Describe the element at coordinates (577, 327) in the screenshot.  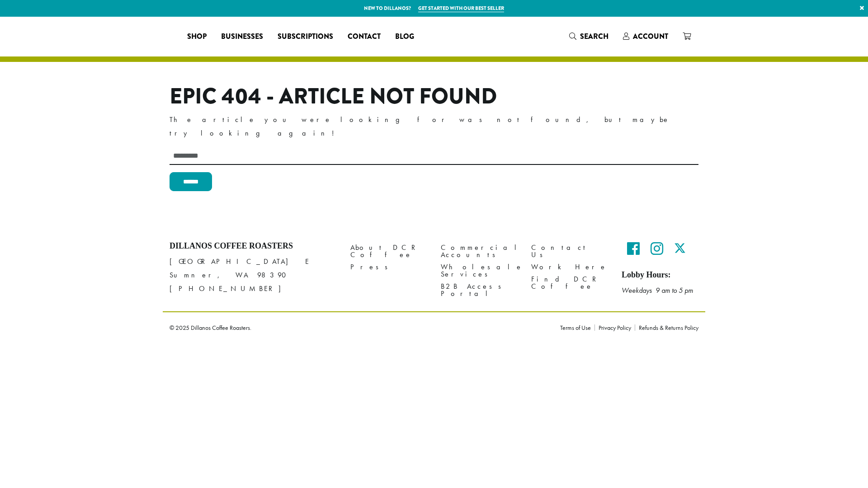
I see `a: Terms of Use` at that location.